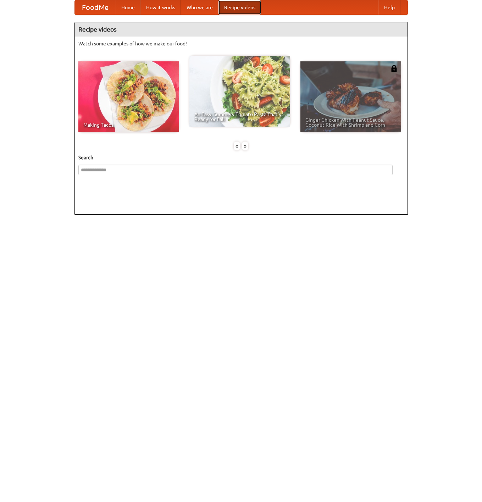  What do you see at coordinates (200, 7) in the screenshot?
I see `a: Who we are` at bounding box center [200, 7].